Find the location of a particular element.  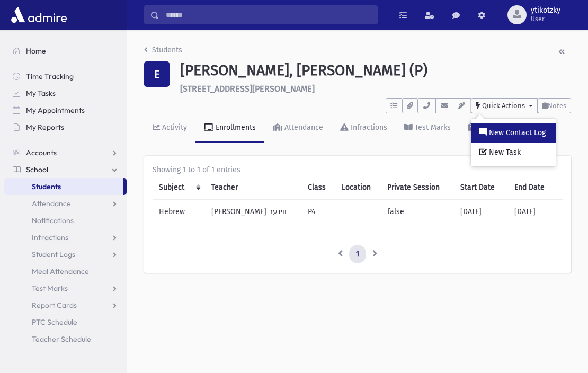

a: Accounts is located at coordinates (65, 153).